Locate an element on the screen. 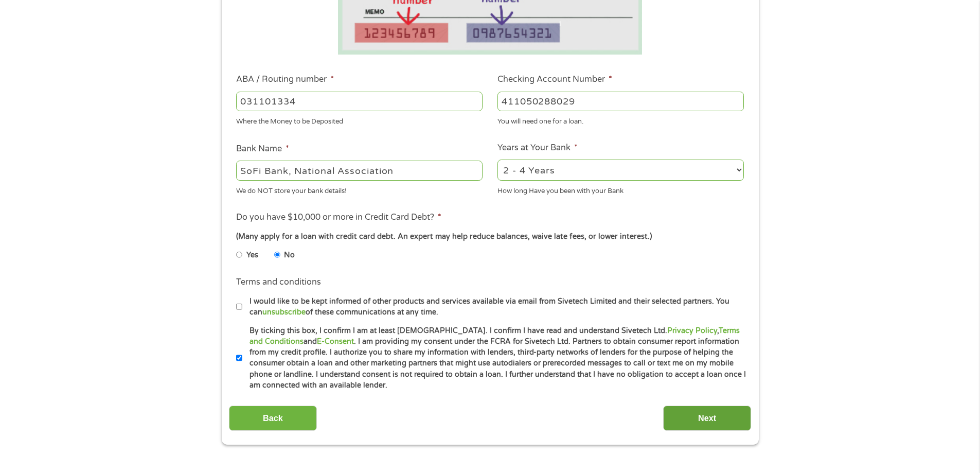  input: 263177916 is located at coordinates (359, 101).